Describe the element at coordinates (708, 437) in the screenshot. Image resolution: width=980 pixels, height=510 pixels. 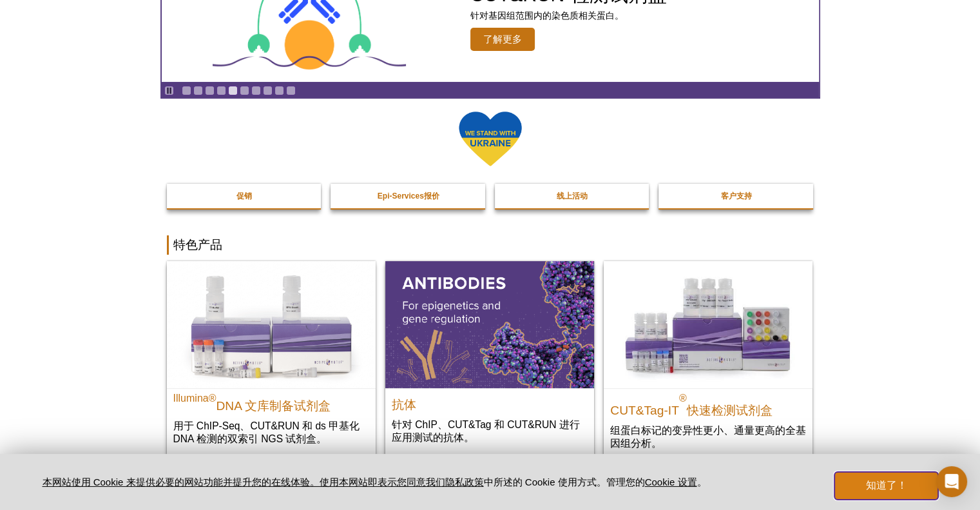
I see `font: 组蛋白标记的变异性更小、通量更高的全基因组分析。` at that location.